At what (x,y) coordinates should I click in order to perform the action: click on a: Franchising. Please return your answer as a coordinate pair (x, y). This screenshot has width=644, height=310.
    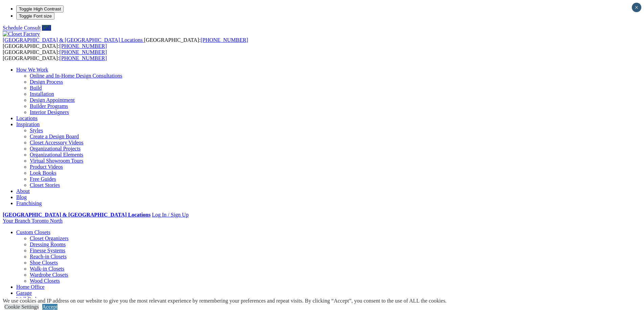
    Looking at the image, I should click on (29, 203).